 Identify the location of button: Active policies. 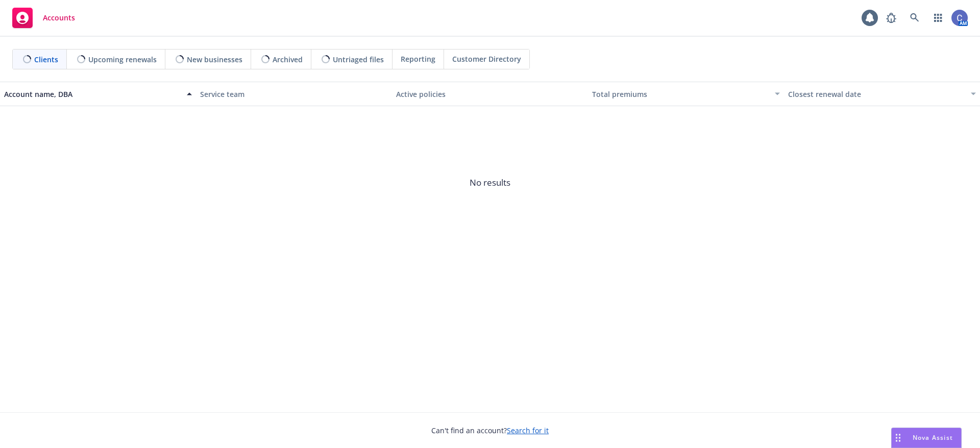
(490, 94).